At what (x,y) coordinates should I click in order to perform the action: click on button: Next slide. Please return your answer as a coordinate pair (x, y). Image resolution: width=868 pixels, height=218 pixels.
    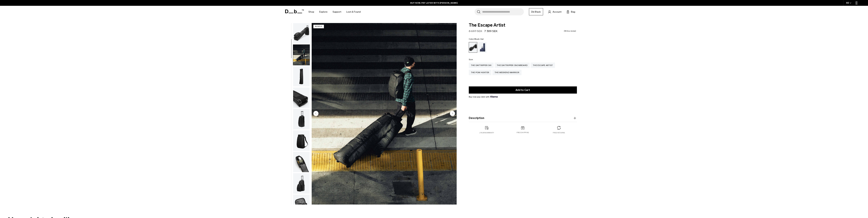
    Looking at the image, I should click on (453, 114).